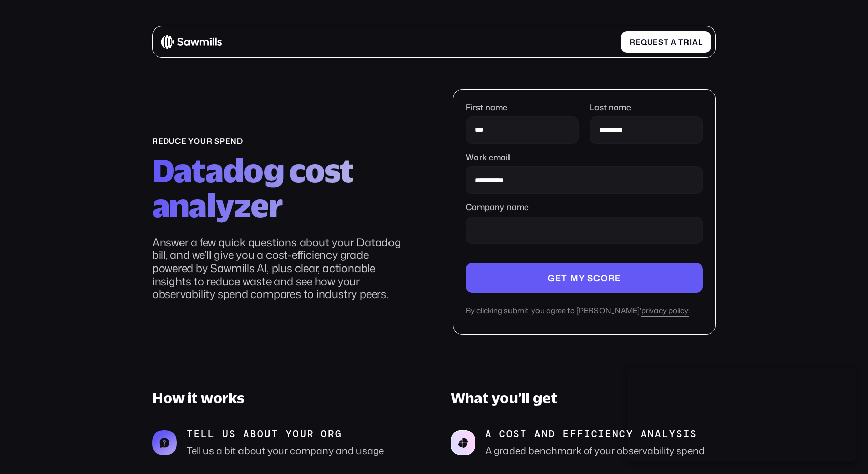 This screenshot has height=474, width=868. Describe the element at coordinates (584, 398) in the screenshot. I see `h3: What you’ll get` at that location.